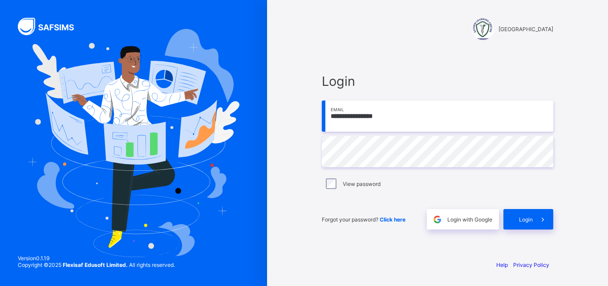 The height and width of the screenshot is (286, 608). What do you see at coordinates (469, 219) in the screenshot?
I see `span: Login with Google` at bounding box center [469, 219].